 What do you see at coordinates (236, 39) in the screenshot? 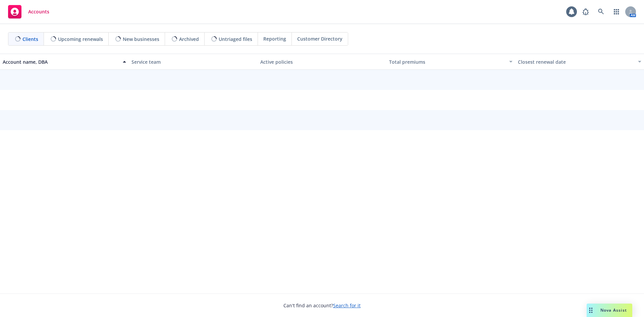
I see `span: Untriaged files` at bounding box center [236, 39].